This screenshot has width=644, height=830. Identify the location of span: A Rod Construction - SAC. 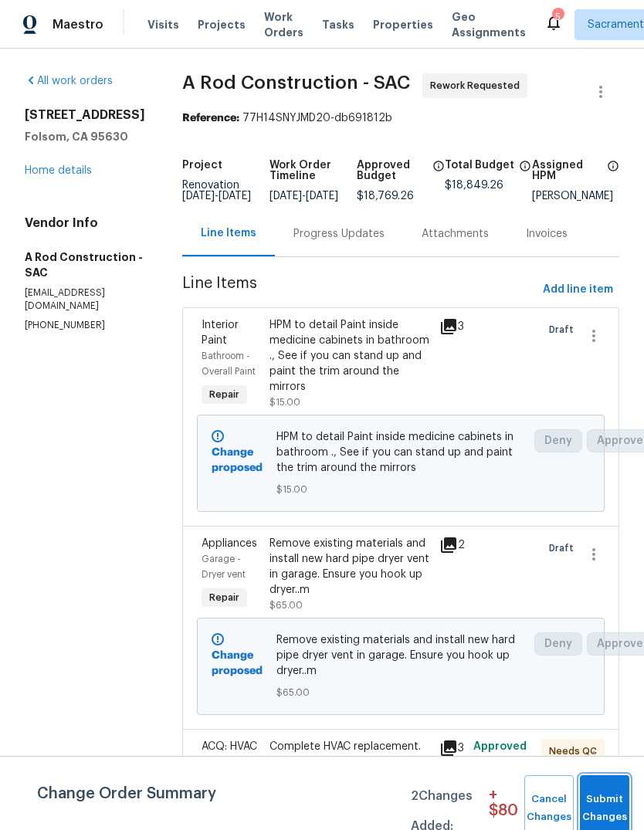
(296, 83).